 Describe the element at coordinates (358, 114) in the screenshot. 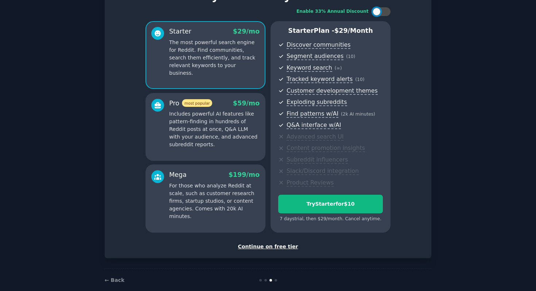

I see `span: ( 2k AI minutes )` at that location.